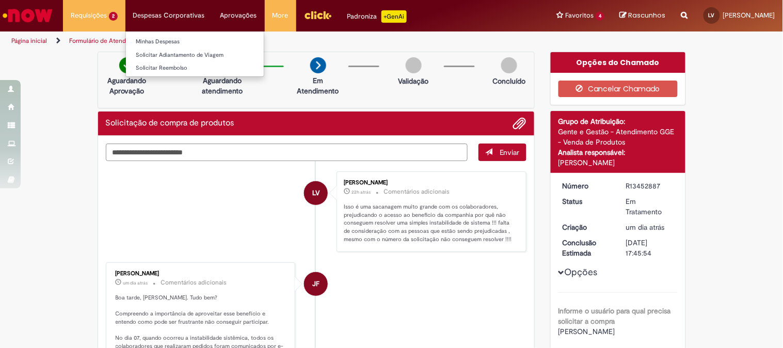 The width and height of the screenshot is (783, 348). I want to click on b: Informe o usuário para qual precisa solicitar a compra, so click(615, 316).